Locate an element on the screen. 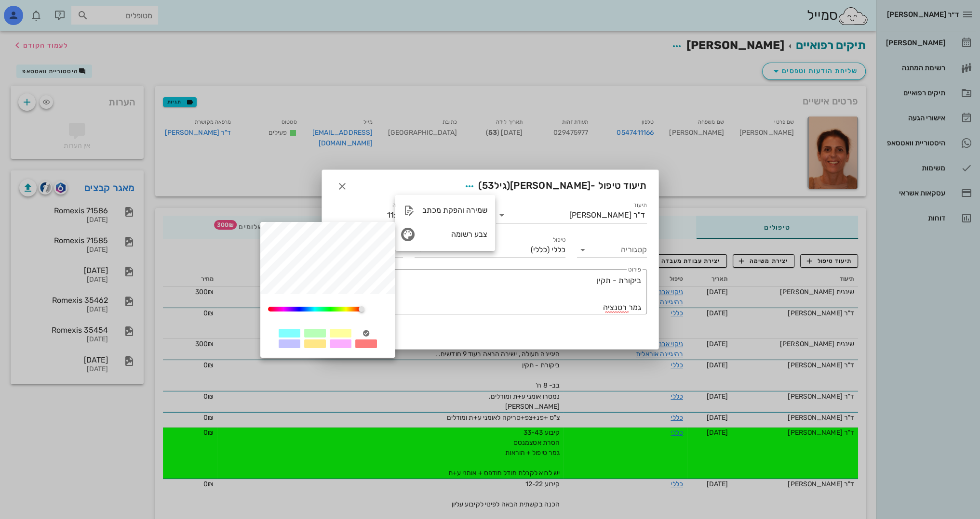 The width and height of the screenshot is (980, 519). span: 53 is located at coordinates (488, 185).